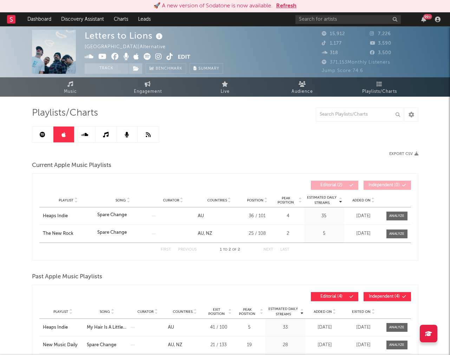 The height and width of the screenshot is (355, 450). Describe the element at coordinates (166, 69) in the screenshot. I see `a: Benchmark` at that location.